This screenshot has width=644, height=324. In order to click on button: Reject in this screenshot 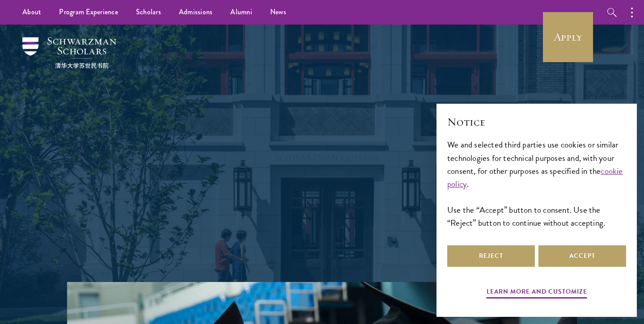, I will do `click(491, 256)`.